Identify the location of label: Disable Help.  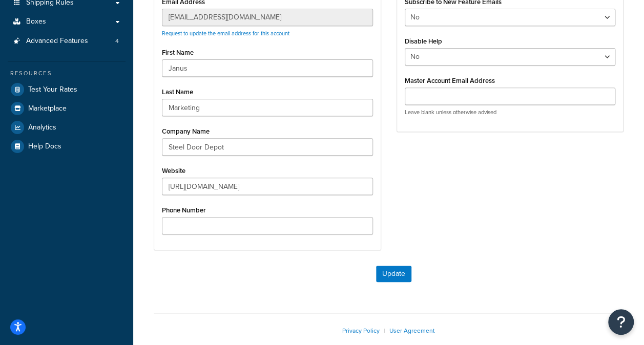
(423, 41).